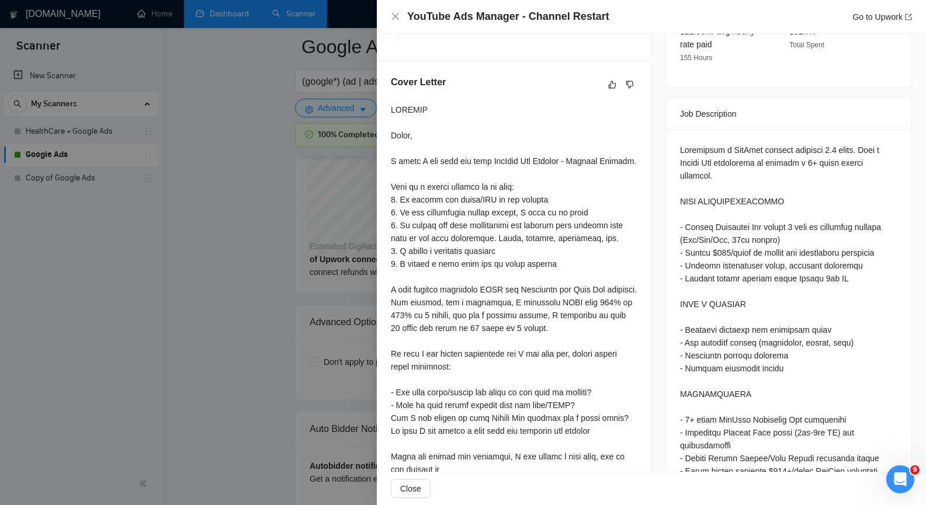 The width and height of the screenshot is (926, 505). I want to click on span: Total Spent, so click(807, 45).